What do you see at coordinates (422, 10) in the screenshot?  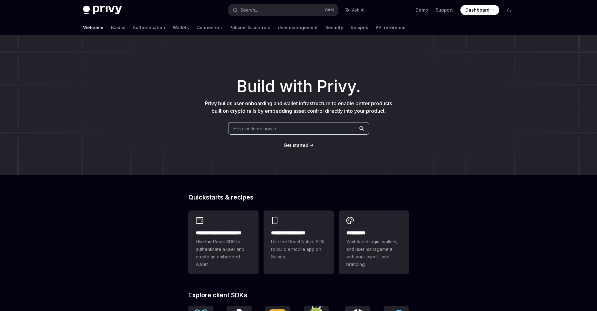 I see `a: Demo` at bounding box center [422, 10].